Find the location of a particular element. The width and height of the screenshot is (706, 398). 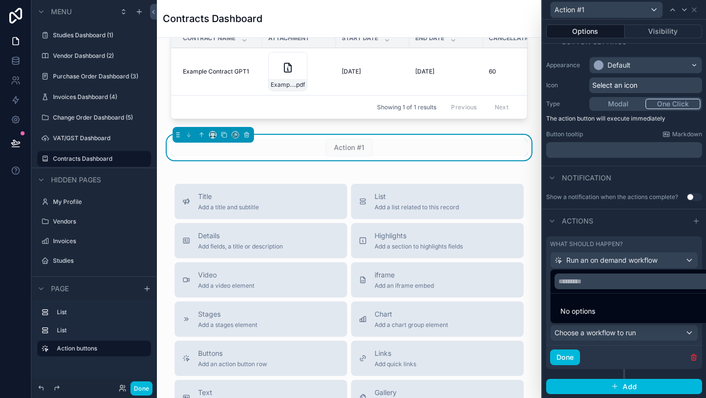

label: My Profile is located at coordinates (99, 202).